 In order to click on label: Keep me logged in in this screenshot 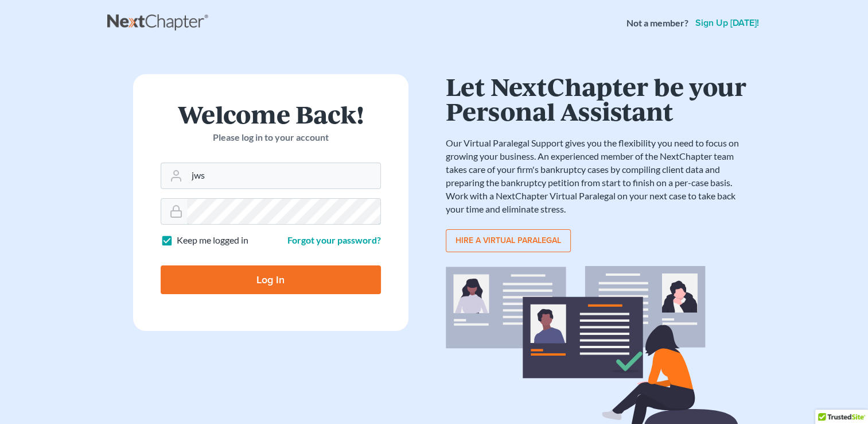, I will do `click(212, 240)`.